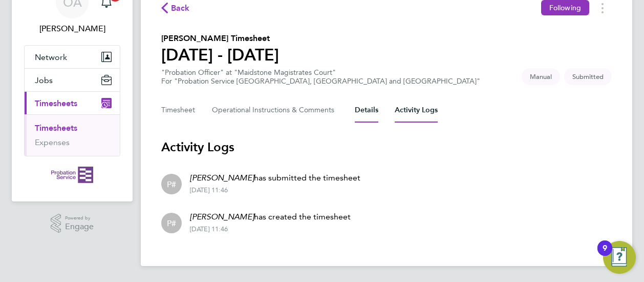 This screenshot has height=282, width=644. I want to click on a: Timesheets, so click(56, 128).